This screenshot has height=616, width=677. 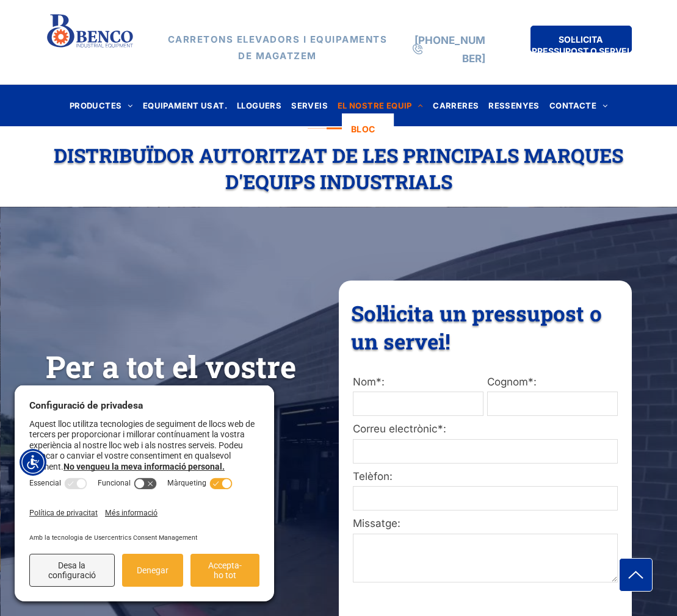 I want to click on font: Missatge:, so click(x=376, y=524).